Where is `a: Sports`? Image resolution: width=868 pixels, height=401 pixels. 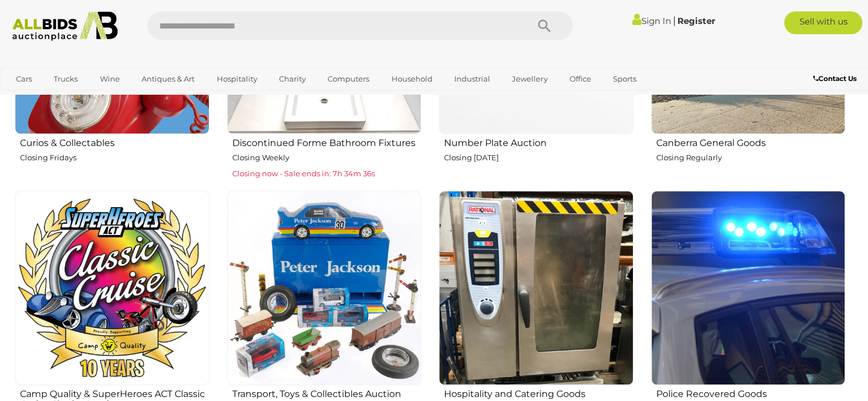
a: Sports is located at coordinates (625, 79).